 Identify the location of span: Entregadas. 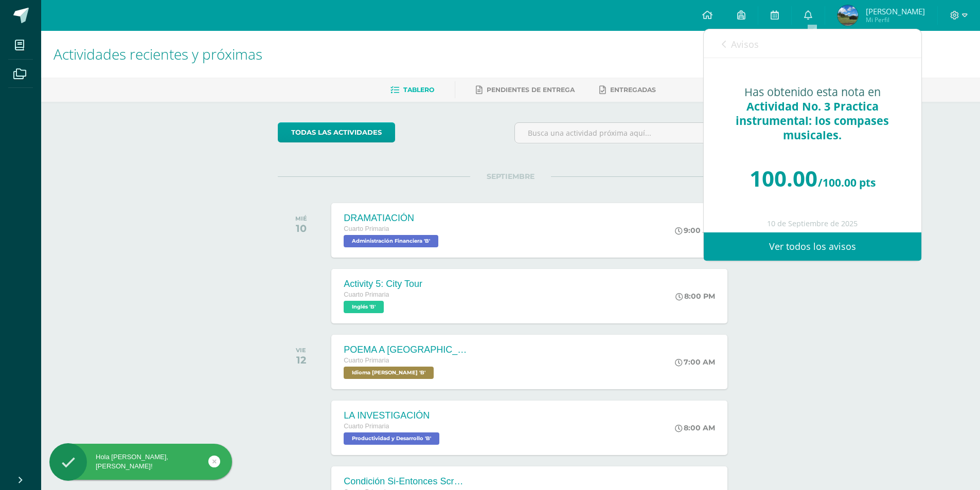
(633, 90).